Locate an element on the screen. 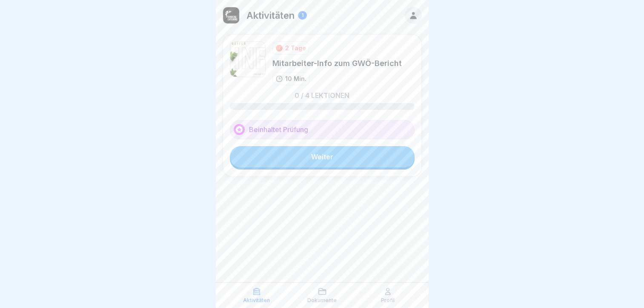 This screenshot has height=308, width=644. img: cbgah4ktzd3wiqnyiue5lell.png is located at coordinates (248, 59).